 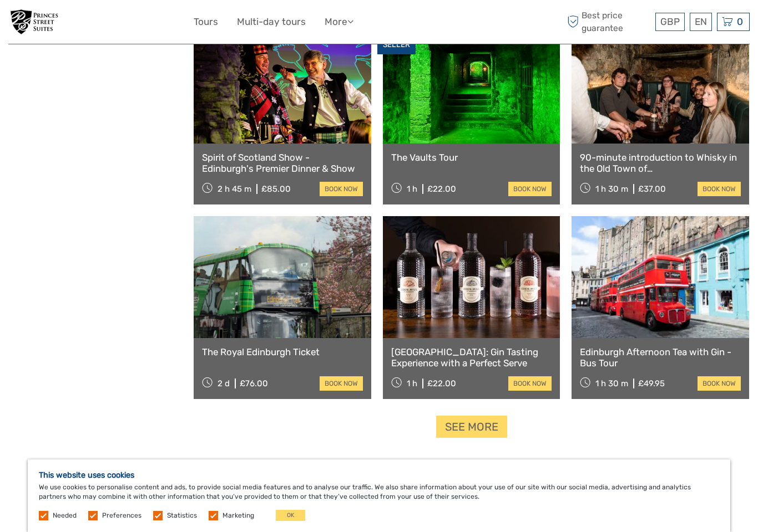 I want to click on h5: This website uses cookies, so click(x=379, y=475).